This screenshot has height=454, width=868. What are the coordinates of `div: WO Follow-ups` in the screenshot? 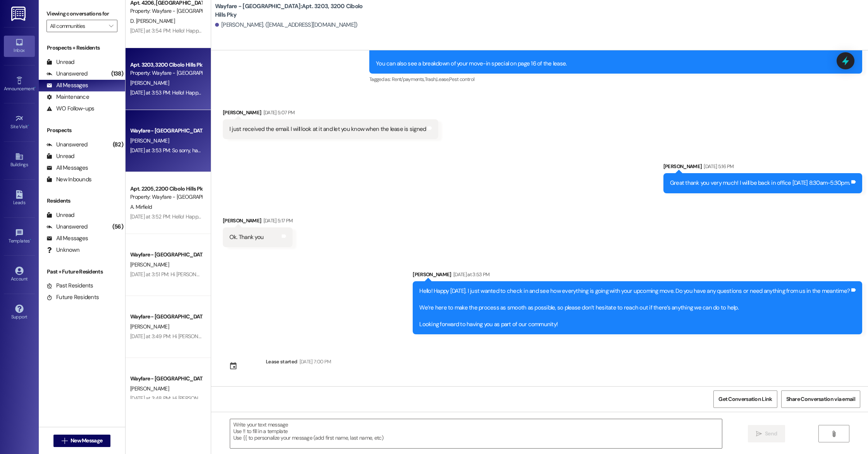 It's located at (70, 108).